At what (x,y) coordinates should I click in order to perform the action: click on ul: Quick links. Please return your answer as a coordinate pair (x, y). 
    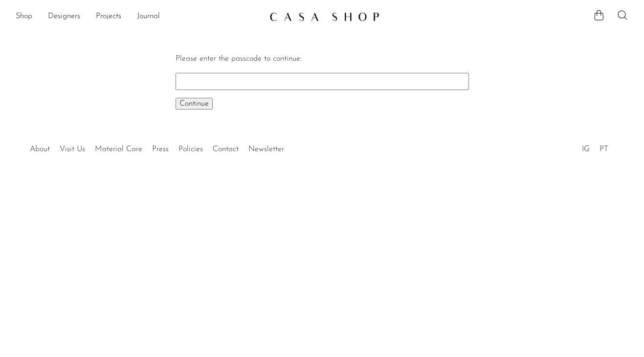
    Looking at the image, I should click on (157, 147).